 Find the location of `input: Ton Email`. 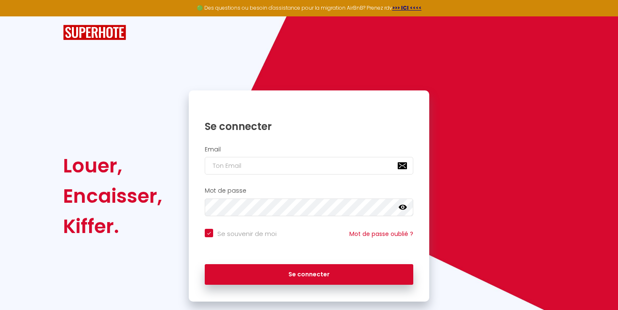

input: Ton Email is located at coordinates (309, 166).